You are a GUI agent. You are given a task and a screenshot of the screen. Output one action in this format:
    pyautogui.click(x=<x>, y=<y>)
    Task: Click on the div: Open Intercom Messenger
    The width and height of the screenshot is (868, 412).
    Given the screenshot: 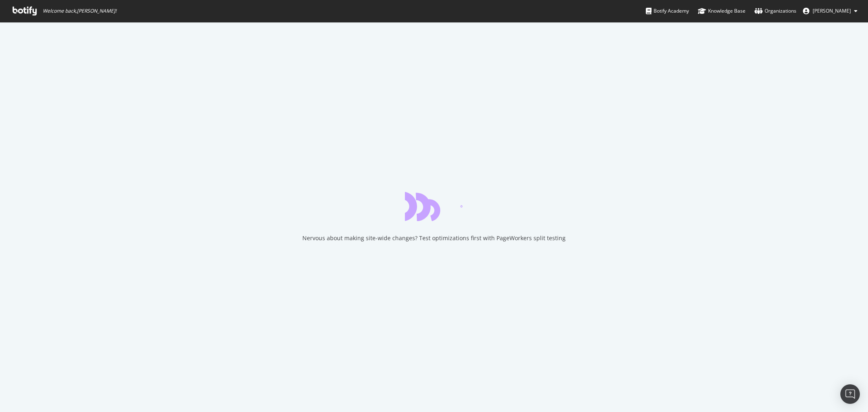 What is the action you would take?
    pyautogui.click(x=850, y=394)
    